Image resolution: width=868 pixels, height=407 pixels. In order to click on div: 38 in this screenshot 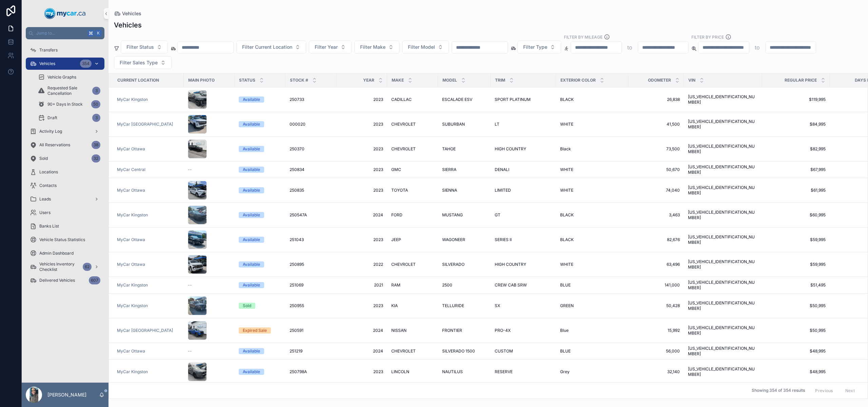, I will do `click(96, 145)`.